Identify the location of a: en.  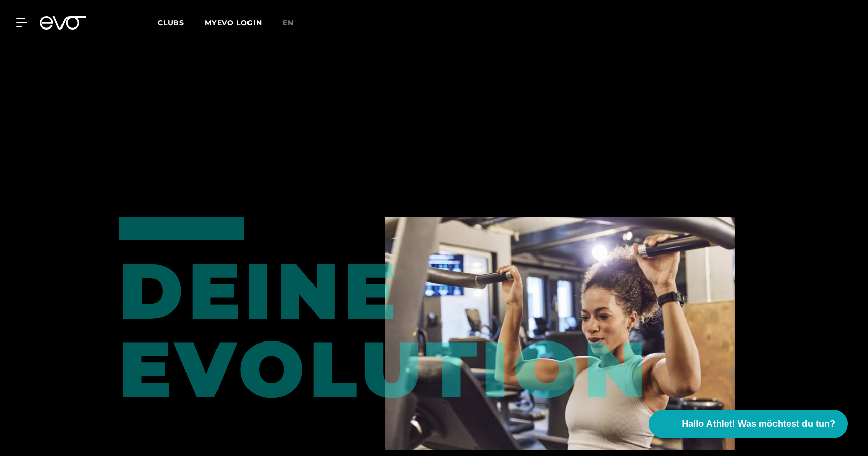
(294, 23).